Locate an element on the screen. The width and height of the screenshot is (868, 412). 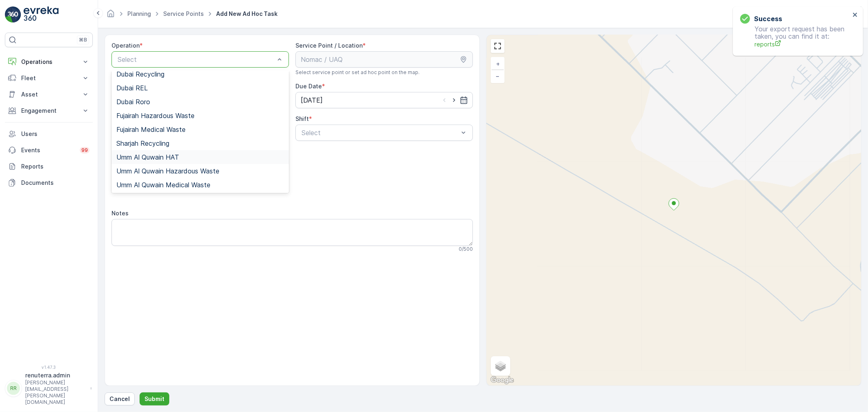
p: Cancel is located at coordinates (119, 399).